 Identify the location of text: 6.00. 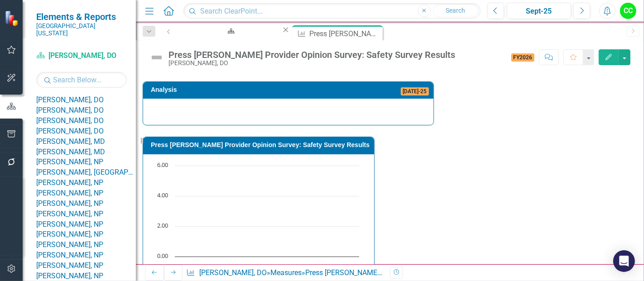
(163, 165).